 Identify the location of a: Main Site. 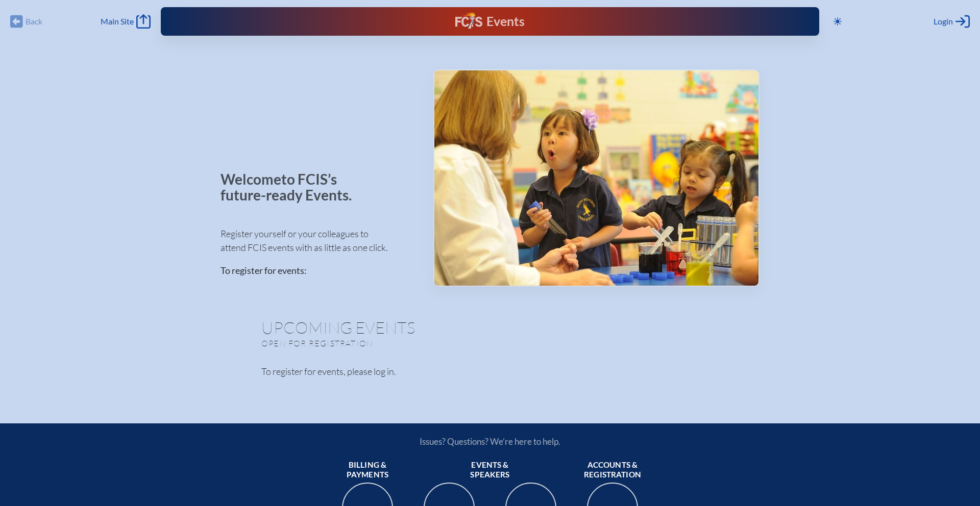
(125, 21).